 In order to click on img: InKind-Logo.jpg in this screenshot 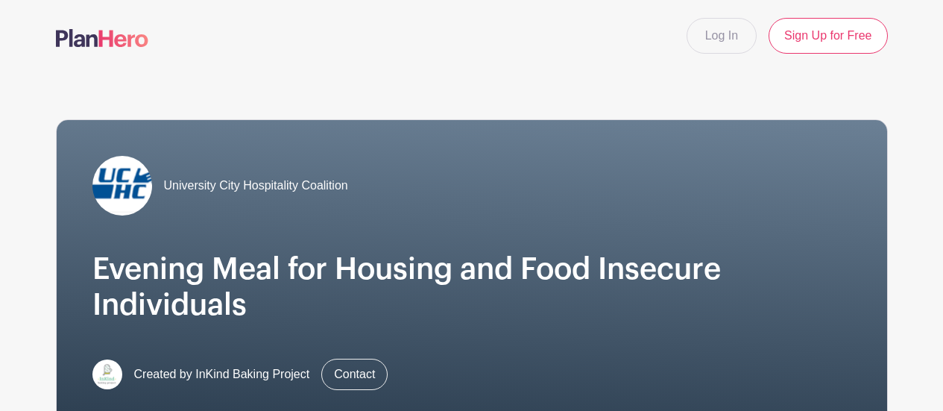, I will do `click(107, 374)`.